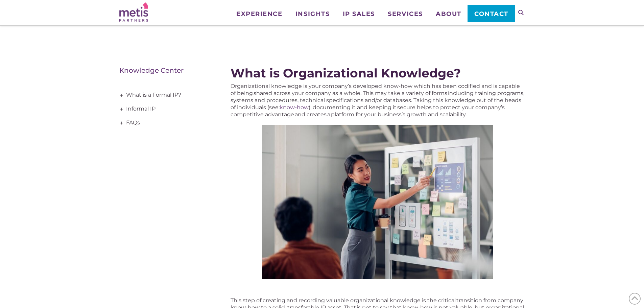  I want to click on img: Metis Partners - Organizational Knowledge, so click(378, 202).